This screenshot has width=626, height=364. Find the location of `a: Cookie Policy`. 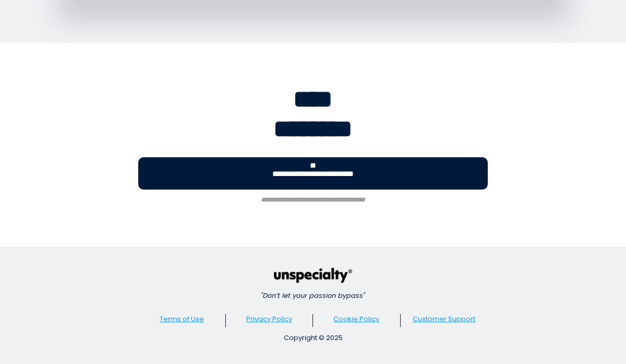

a: Cookie Policy is located at coordinates (356, 319).